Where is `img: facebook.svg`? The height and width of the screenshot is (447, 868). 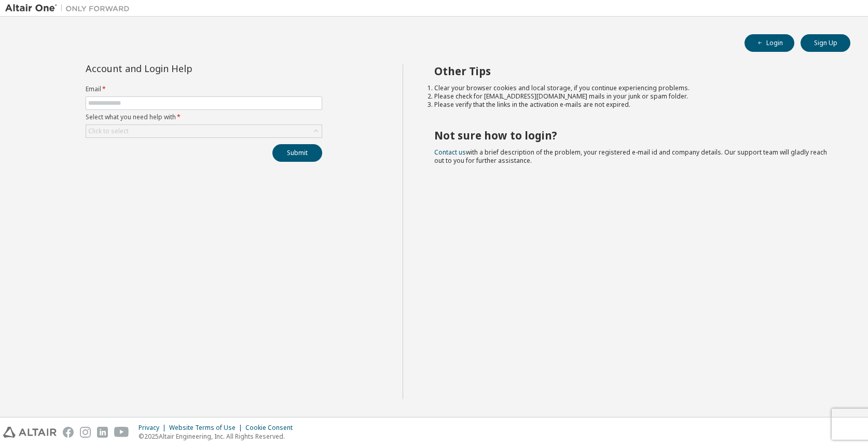
img: facebook.svg is located at coordinates (68, 432).